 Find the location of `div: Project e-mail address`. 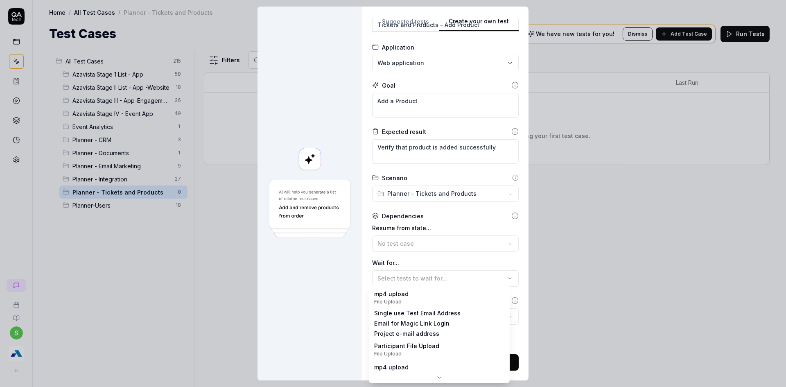

div: Project e-mail address is located at coordinates (407, 333).